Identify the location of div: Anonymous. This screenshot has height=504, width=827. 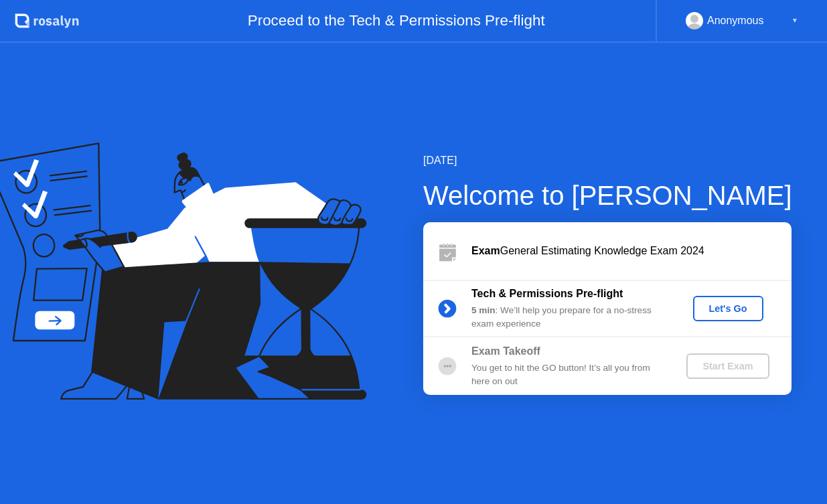
(736, 20).